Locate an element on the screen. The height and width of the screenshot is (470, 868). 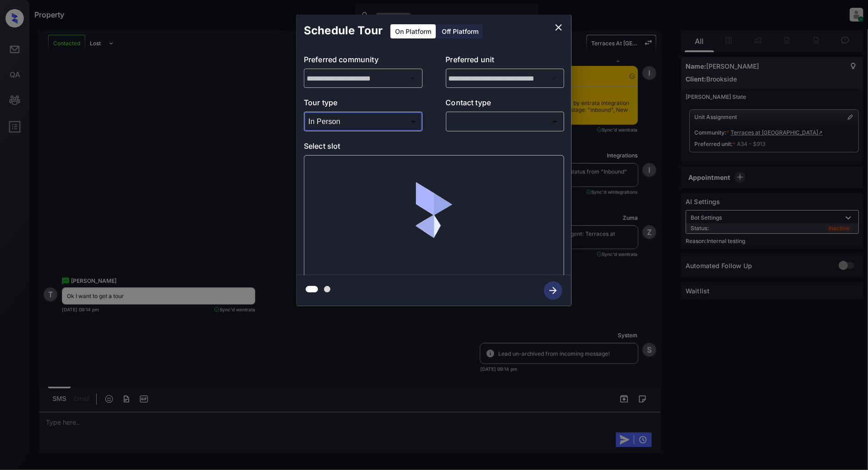
img: loaderv1.7921fd1ed0a854f04152.gif is located at coordinates (434, 216).